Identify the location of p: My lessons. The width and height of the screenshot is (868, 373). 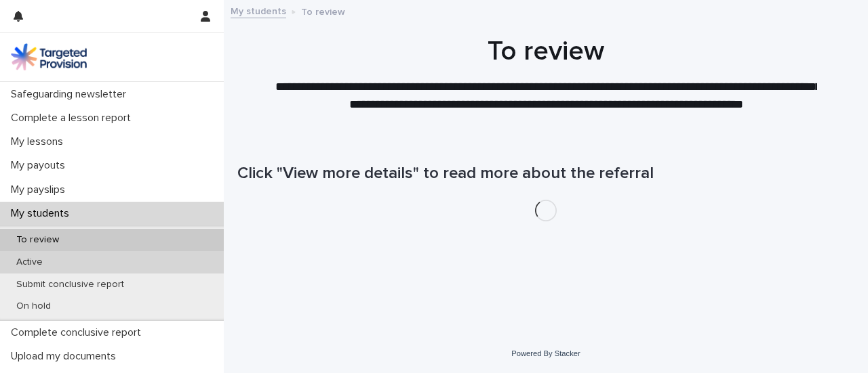
(40, 141).